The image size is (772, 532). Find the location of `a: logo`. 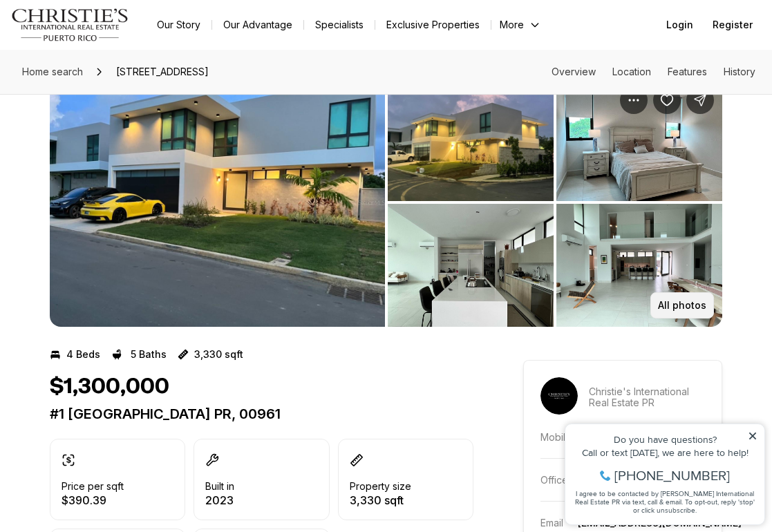

a: logo is located at coordinates (70, 25).